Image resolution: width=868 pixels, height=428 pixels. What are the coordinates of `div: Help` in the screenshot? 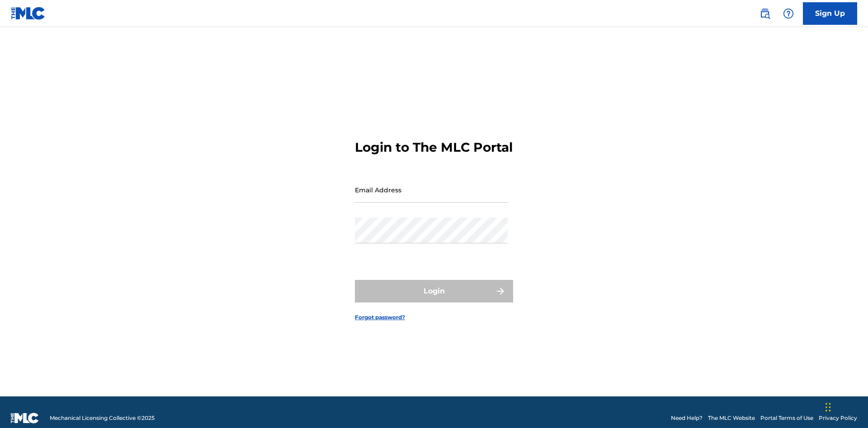 It's located at (788, 14).